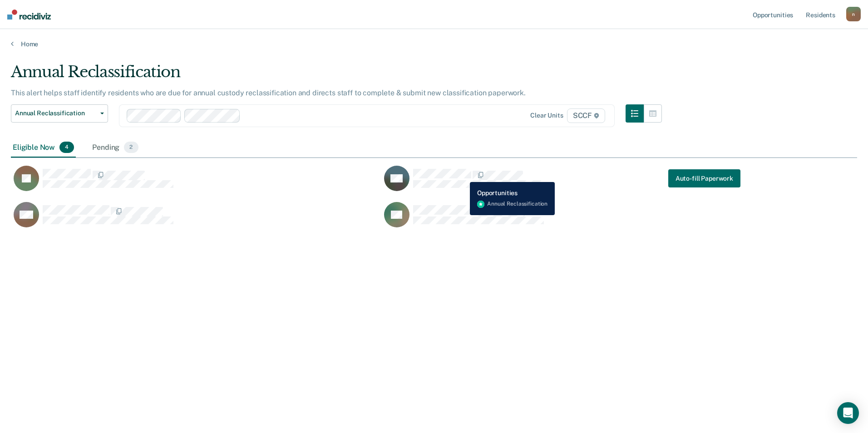 This screenshot has height=433, width=868. Describe the element at coordinates (67, 148) in the screenshot. I see `span: 4` at that location.